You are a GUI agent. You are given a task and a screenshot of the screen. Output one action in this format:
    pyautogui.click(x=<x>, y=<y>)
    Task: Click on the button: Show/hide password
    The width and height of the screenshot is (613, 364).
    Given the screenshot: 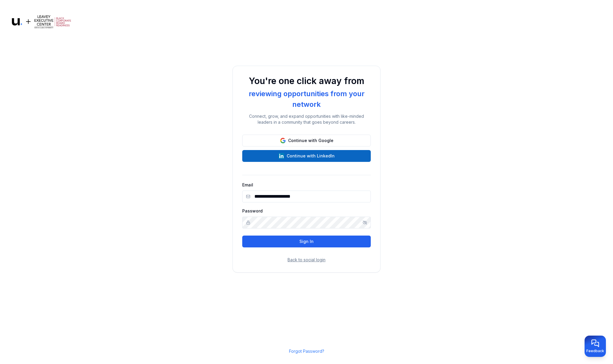 What is the action you would take?
    pyautogui.click(x=365, y=223)
    